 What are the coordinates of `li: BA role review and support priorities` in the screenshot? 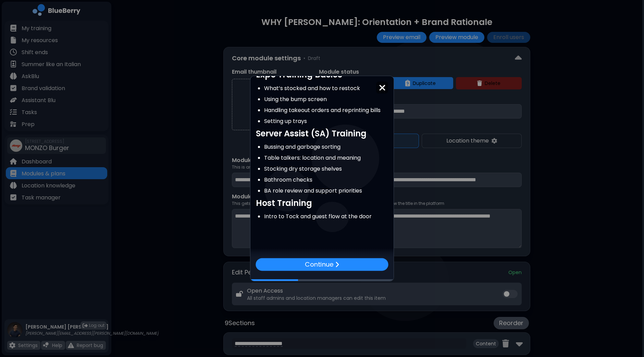 It's located at (326, 191).